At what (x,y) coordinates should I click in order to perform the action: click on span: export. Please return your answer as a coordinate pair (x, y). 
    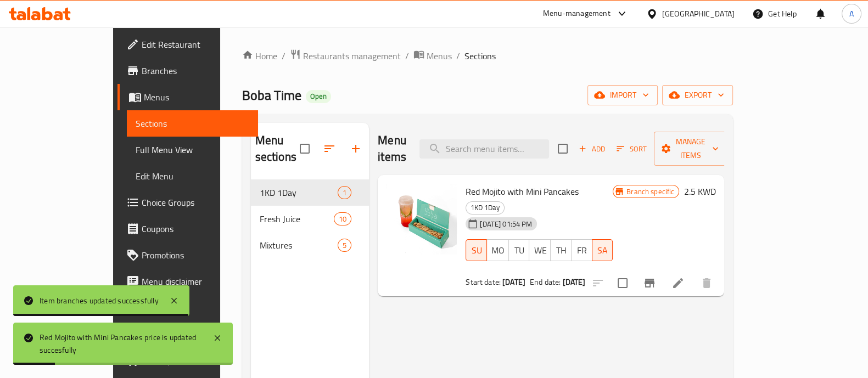
    Looking at the image, I should click on (697, 95).